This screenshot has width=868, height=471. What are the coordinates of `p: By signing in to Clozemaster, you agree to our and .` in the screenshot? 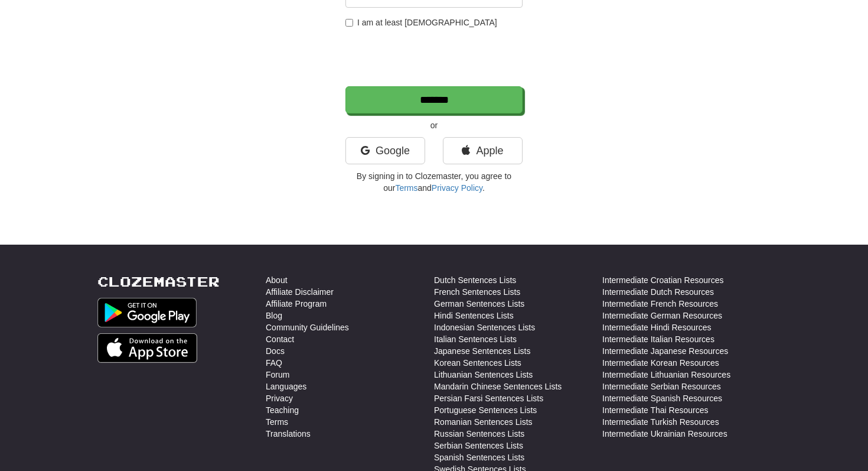 It's located at (434, 182).